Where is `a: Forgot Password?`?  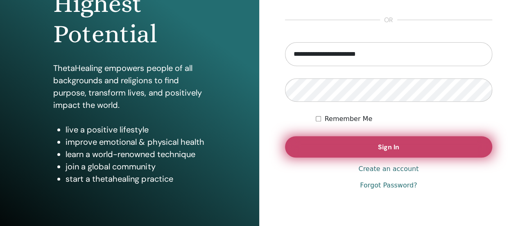
a: Forgot Password? is located at coordinates (388, 185).